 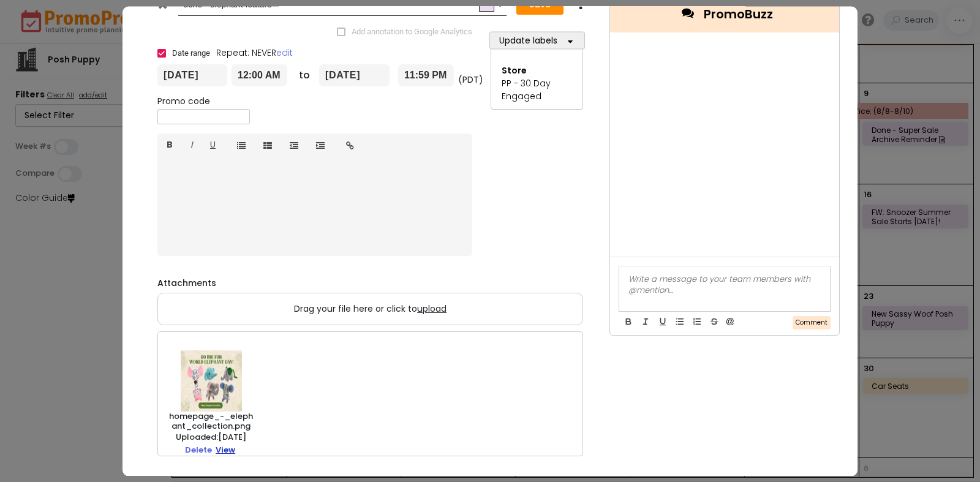 I want to click on div: PP - 30 Day Engaged, so click(x=537, y=90).